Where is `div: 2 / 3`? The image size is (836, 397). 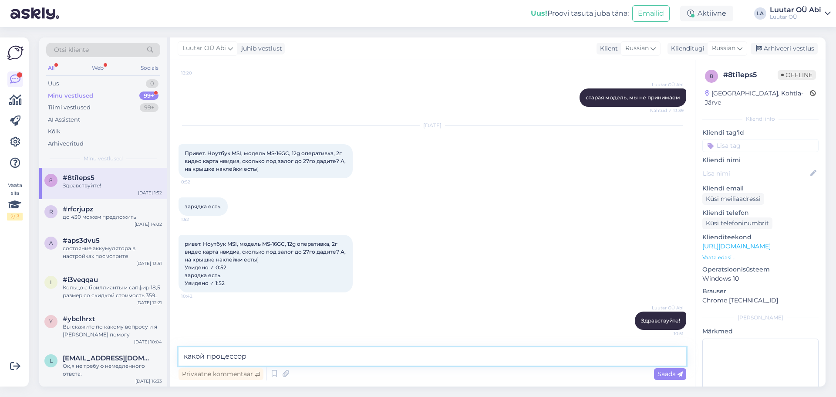 div: 2 / 3 is located at coordinates (15, 216).